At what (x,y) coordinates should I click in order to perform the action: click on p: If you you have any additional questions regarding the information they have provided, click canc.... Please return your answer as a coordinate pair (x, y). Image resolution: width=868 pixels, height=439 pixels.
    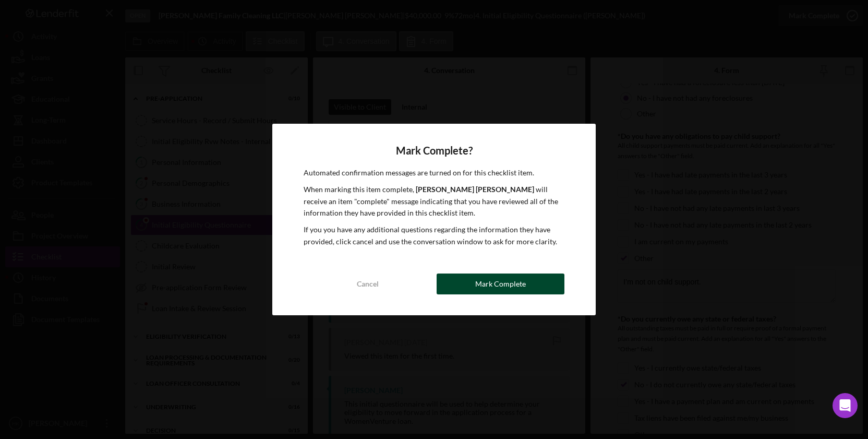
    Looking at the image, I should click on (434, 235).